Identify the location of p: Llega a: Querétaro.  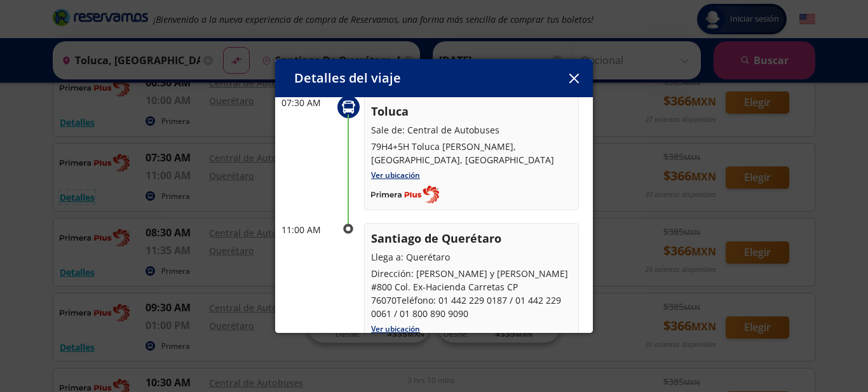
(472, 257).